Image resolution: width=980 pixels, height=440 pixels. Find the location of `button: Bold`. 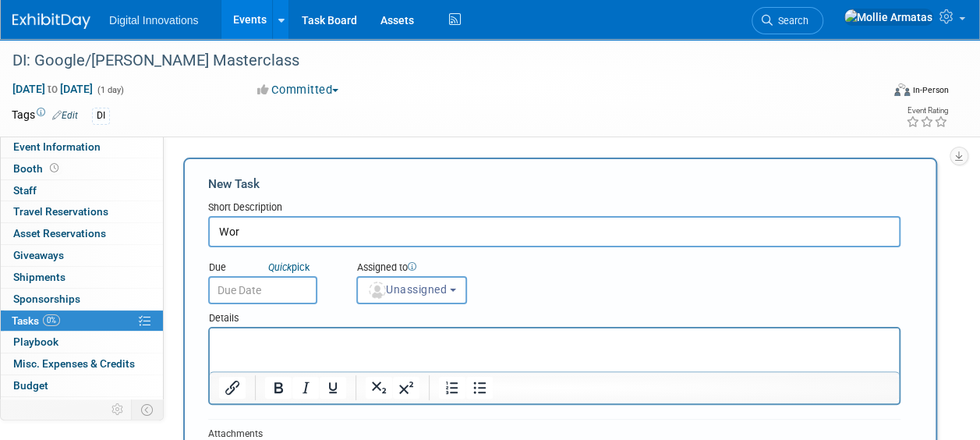

button: Bold is located at coordinates (278, 387).